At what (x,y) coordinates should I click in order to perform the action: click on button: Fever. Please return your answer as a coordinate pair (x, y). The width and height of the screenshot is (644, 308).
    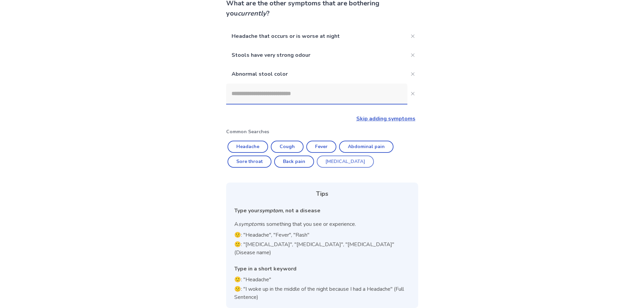
    Looking at the image, I should click on (321, 147).